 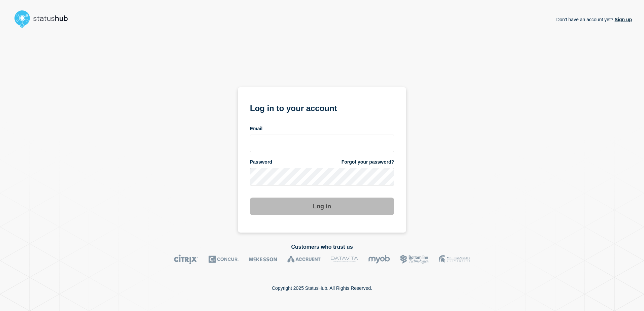 I want to click on img: Accruent logo, so click(x=304, y=259).